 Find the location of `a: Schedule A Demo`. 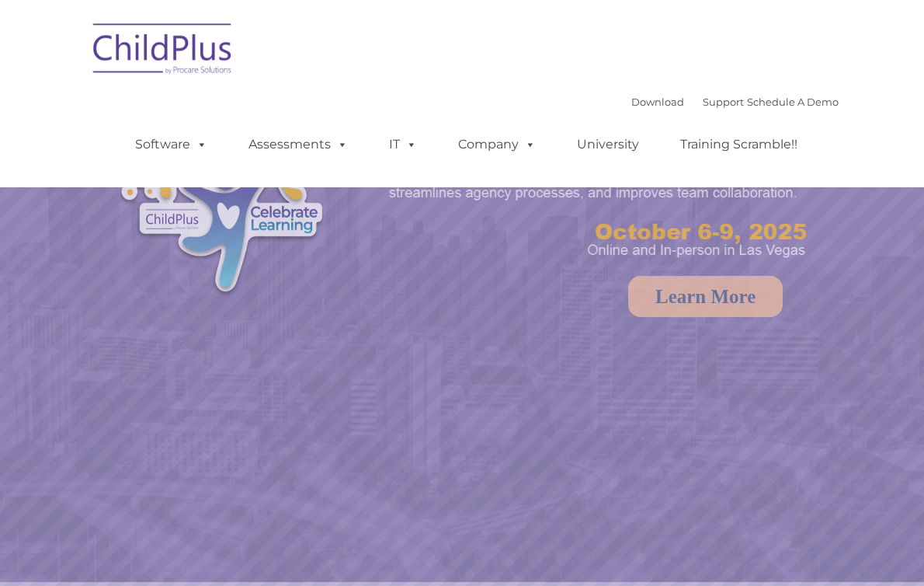

a: Schedule A Demo is located at coordinates (792, 101).